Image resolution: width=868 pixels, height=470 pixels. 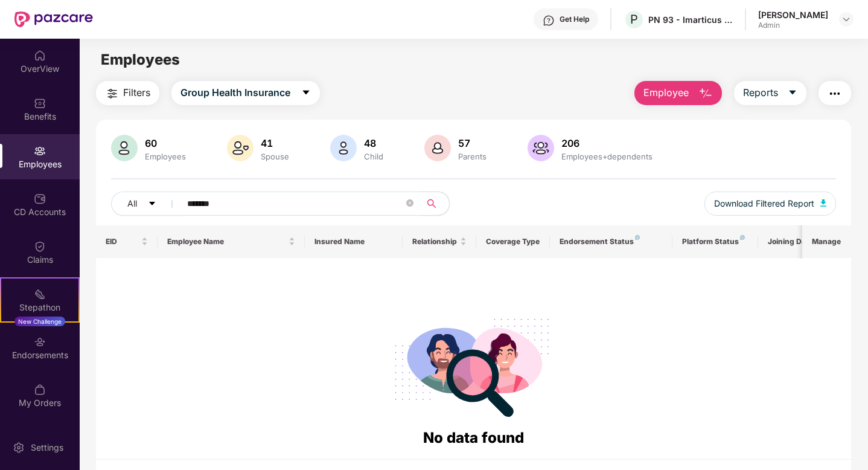 What do you see at coordinates (140, 59) in the screenshot?
I see `span: Employees` at bounding box center [140, 59].